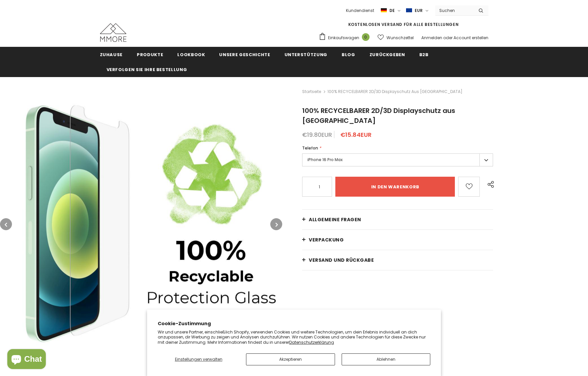  Describe the element at coordinates (419, 11) in the screenshot. I see `span: EUR` at that location.